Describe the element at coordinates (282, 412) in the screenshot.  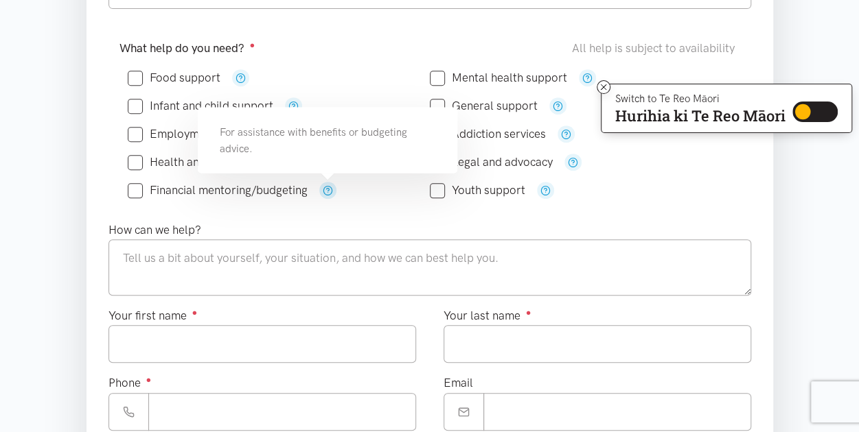
I see `input: Phone number` at that location.